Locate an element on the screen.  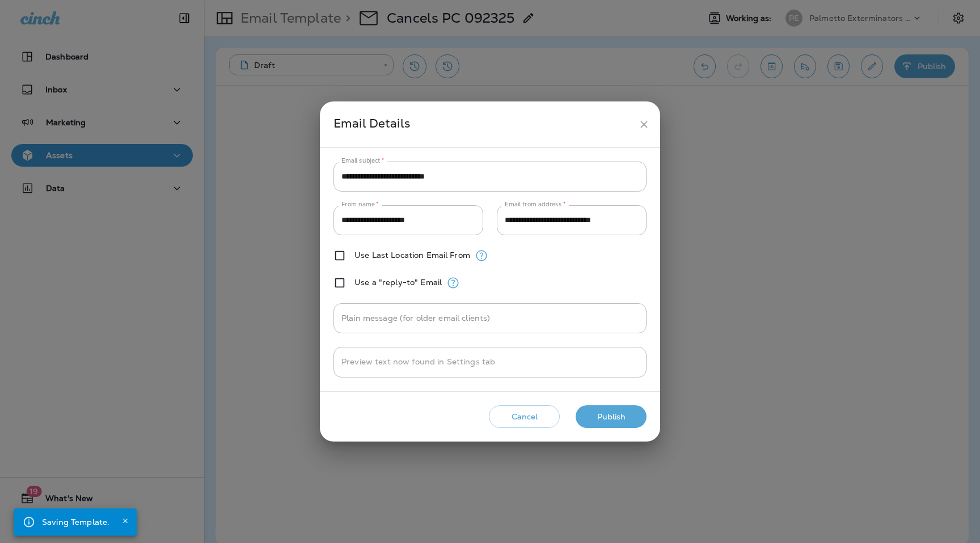
label: Use Last Location Email From is located at coordinates (412, 255).